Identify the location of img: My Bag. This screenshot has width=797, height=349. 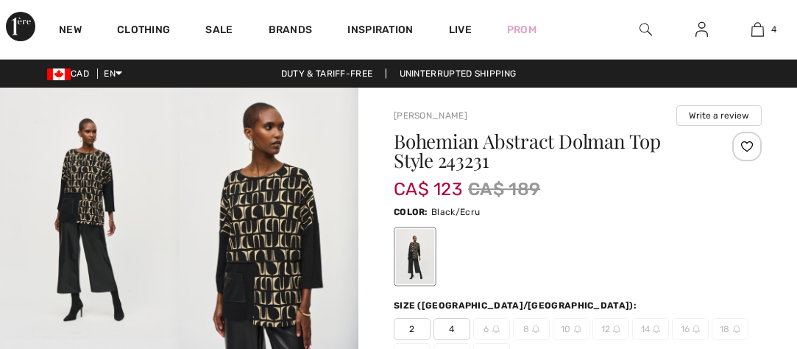
(758, 29).